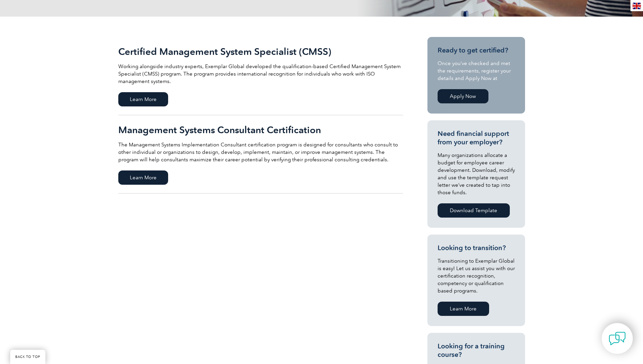  What do you see at coordinates (261, 152) in the screenshot?
I see `p: The Management Systems Implementation Consultant certification program is designed for consultant...` at bounding box center [261, 152].